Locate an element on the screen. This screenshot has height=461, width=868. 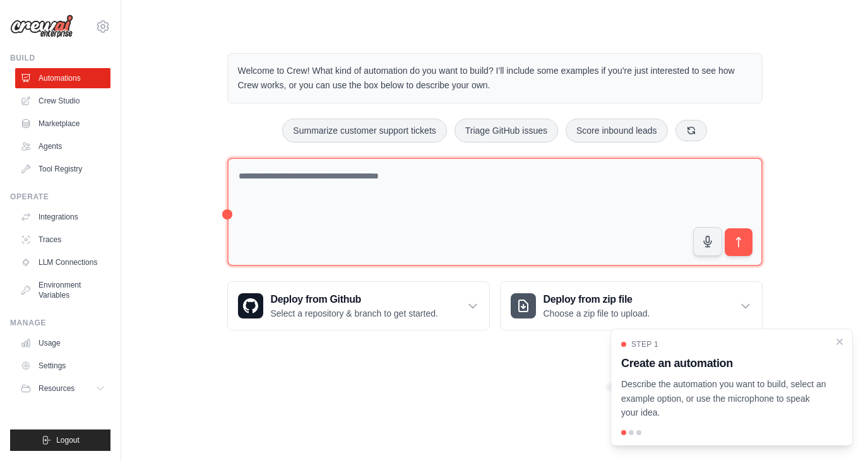
button: Score inbound leads is located at coordinates (617, 131).